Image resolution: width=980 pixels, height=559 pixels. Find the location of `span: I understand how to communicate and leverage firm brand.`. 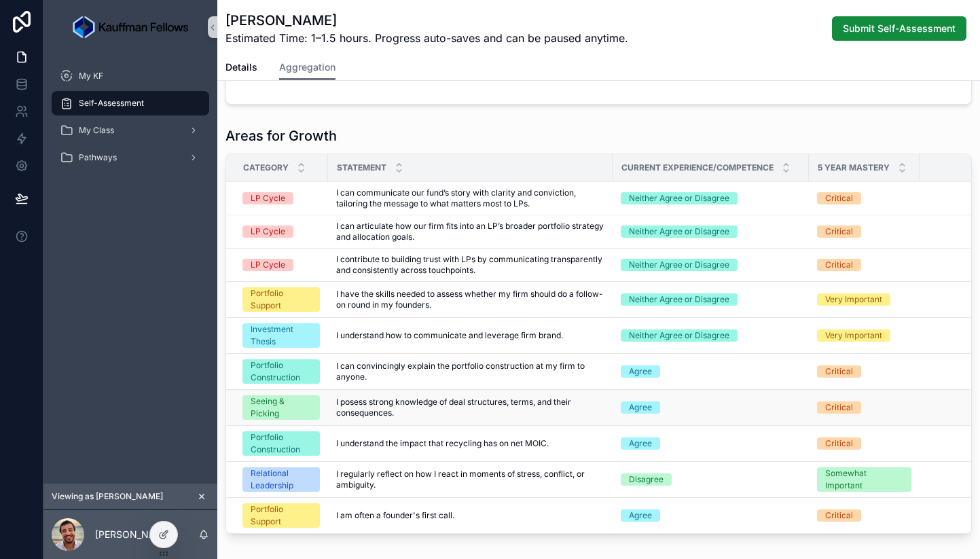

span: I understand how to communicate and leverage firm brand. is located at coordinates (450, 335).